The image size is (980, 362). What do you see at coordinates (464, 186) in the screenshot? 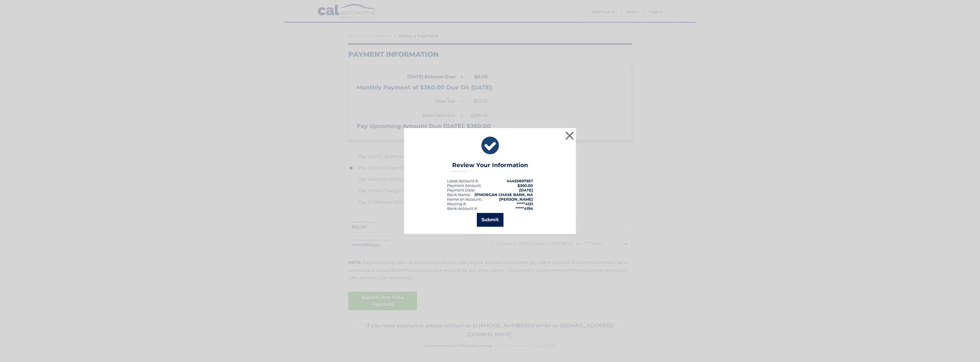
I see `div: Payment Amount:` at bounding box center [464, 186].